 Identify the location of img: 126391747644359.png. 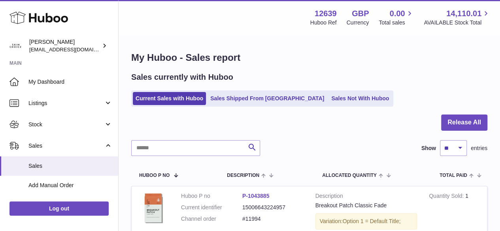
(153, 209).